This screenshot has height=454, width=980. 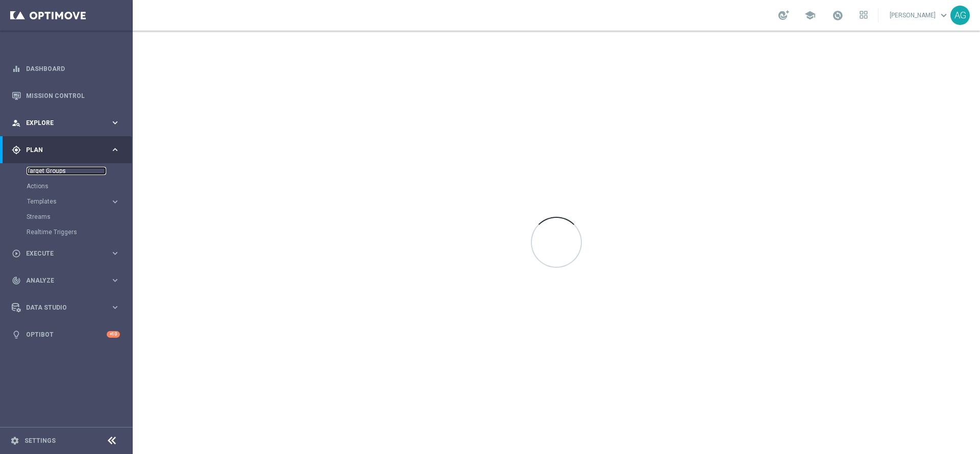 I want to click on a: Settings, so click(x=40, y=441).